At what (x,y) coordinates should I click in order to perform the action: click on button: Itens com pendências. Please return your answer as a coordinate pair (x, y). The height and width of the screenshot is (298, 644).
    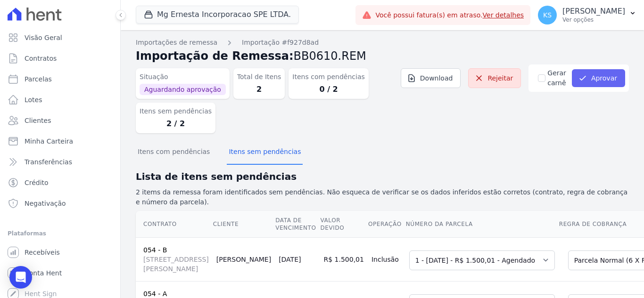
    Looking at the image, I should click on (174, 152).